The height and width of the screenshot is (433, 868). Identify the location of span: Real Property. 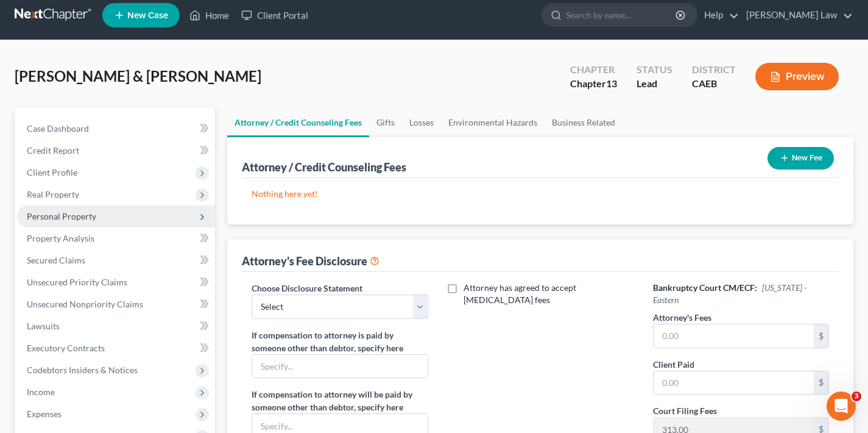
(53, 194).